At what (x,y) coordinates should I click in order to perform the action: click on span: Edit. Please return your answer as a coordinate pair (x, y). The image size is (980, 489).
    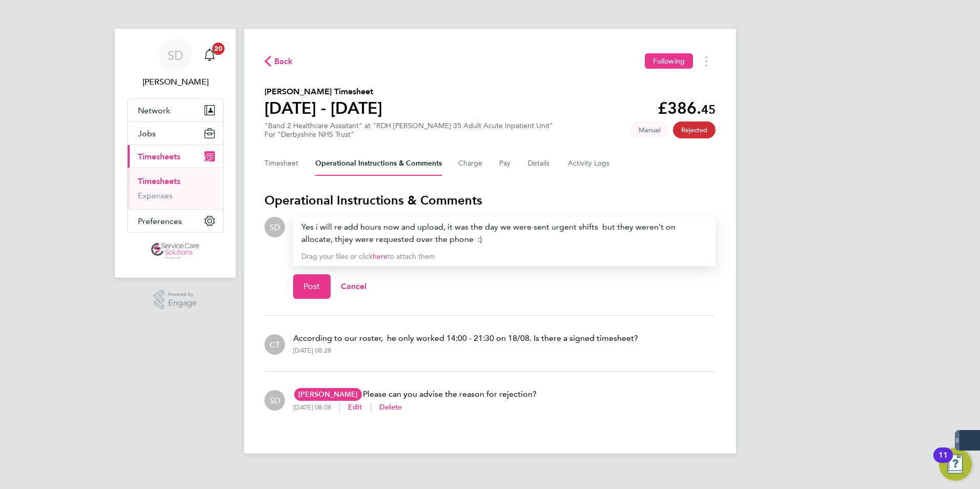
    Looking at the image, I should click on (356, 407).